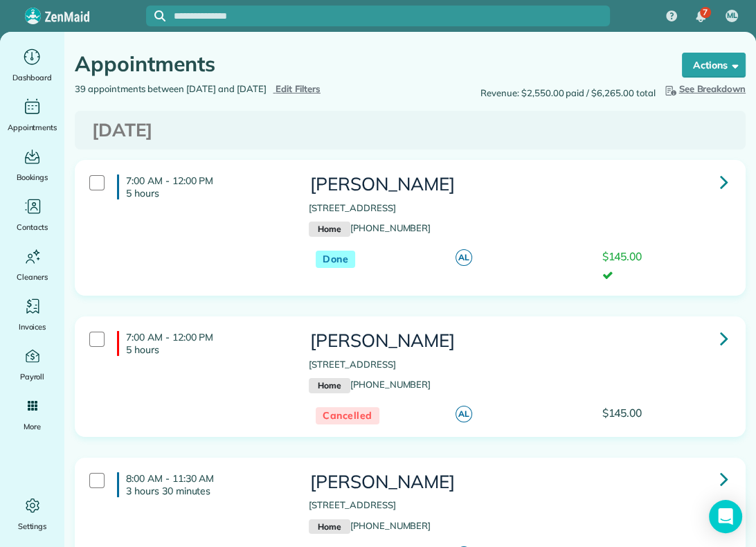  Describe the element at coordinates (32, 265) in the screenshot. I see `a: Cleaners` at that location.